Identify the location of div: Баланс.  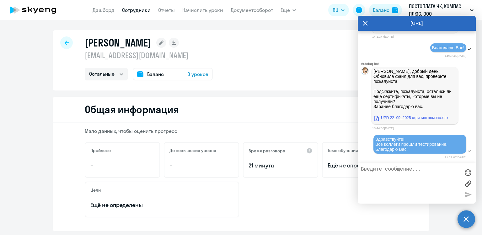
(381, 10).